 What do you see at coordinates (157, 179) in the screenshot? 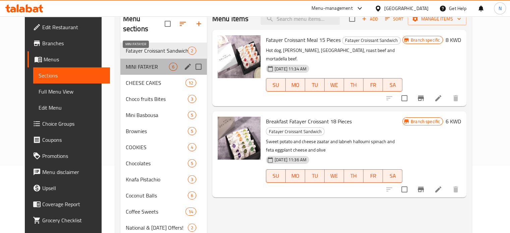
I see `span: Knafa Pistachio` at bounding box center [157, 179].